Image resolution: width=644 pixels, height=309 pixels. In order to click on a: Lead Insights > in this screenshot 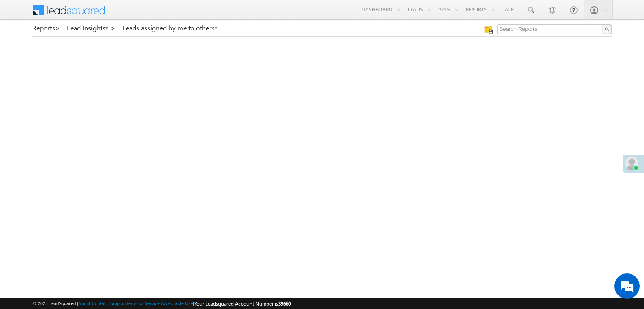, I will do `click(91, 28)`.